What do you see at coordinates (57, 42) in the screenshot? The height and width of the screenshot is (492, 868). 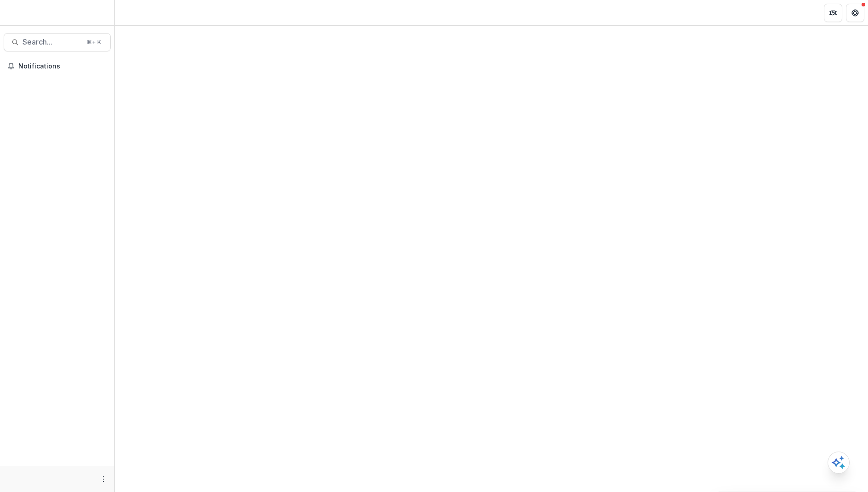 I see `button: Search...` at bounding box center [57, 42].